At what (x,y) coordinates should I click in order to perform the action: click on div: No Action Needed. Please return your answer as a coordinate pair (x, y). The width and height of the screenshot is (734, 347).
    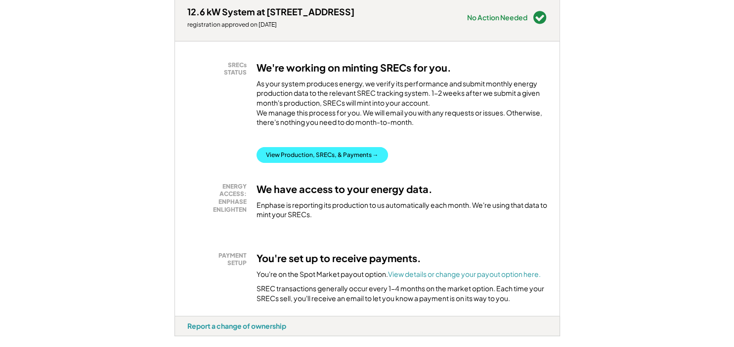
    Looking at the image, I should click on (497, 17).